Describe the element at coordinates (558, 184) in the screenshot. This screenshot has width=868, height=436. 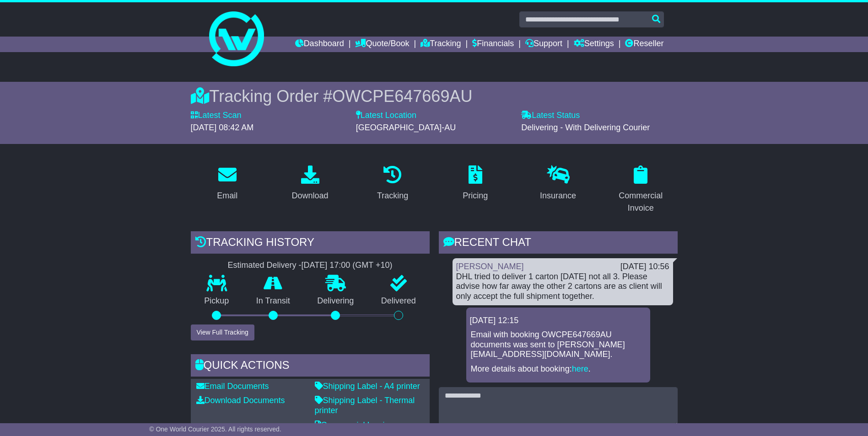
I see `a: Insurance` at that location.